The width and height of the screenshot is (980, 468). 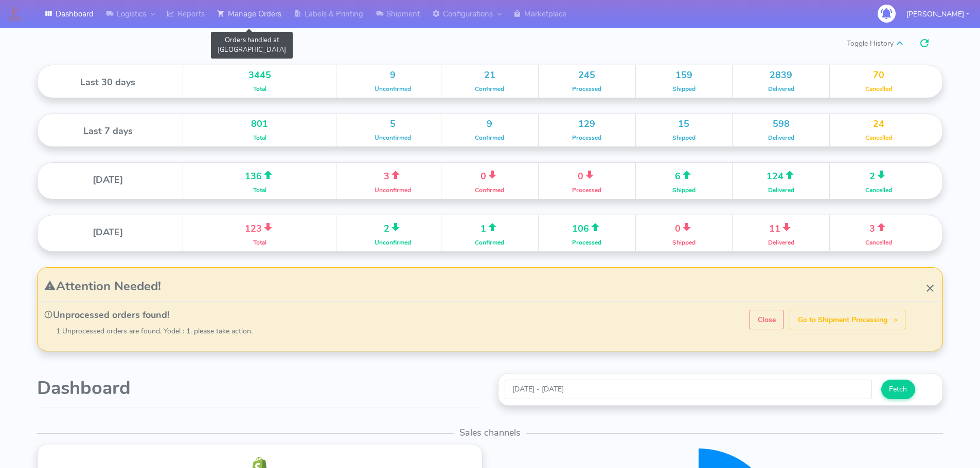 What do you see at coordinates (493, 315) in the screenshot?
I see `h4: Unprocessed orders found!` at bounding box center [493, 315].